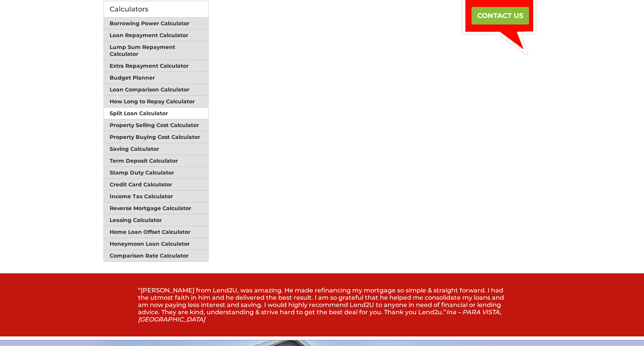  Describe the element at coordinates (156, 113) in the screenshot. I see `a: Split Loan Calculator` at that location.